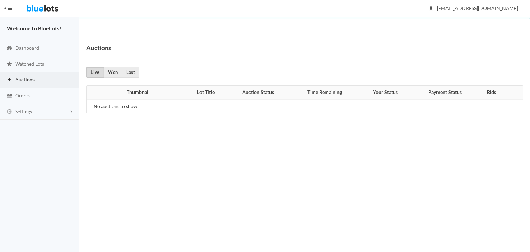 Image resolution: width=530 pixels, height=252 pixels. What do you see at coordinates (9, 80) in the screenshot?
I see `ion-icon: flash` at bounding box center [9, 80].